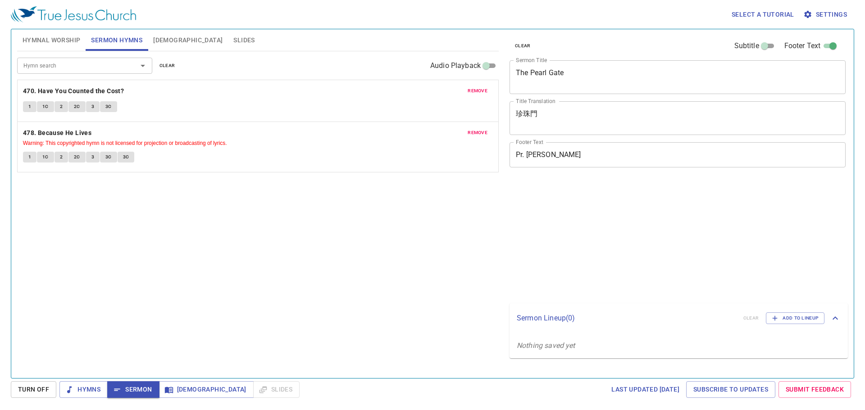 Image resolution: width=865 pixels, height=410 pixels. What do you see at coordinates (802, 46) in the screenshot?
I see `span: Footer Text` at bounding box center [802, 46].